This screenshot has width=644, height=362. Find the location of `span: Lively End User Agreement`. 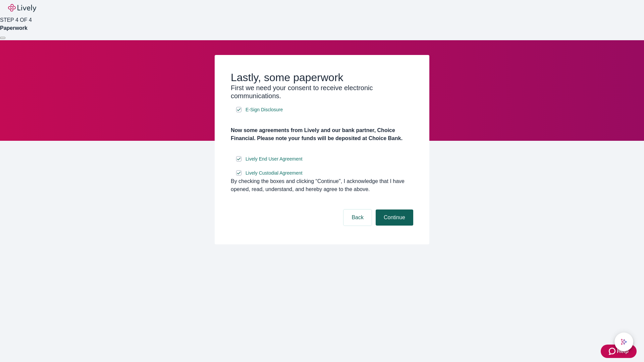

span: Lively End User Agreement is located at coordinates (274, 159).